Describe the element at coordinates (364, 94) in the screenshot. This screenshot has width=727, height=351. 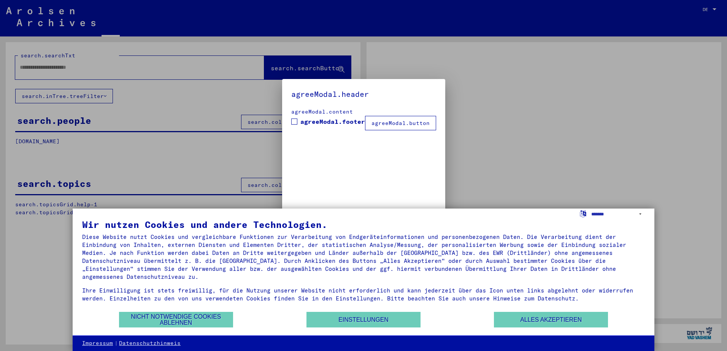
I see `h5: agreeModal.header` at that location.